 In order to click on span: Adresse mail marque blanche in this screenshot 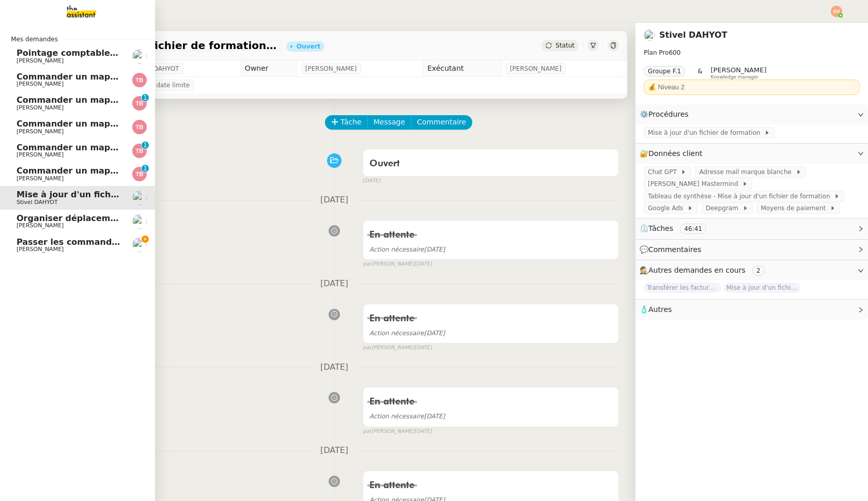, I will do `click(747, 172)`.